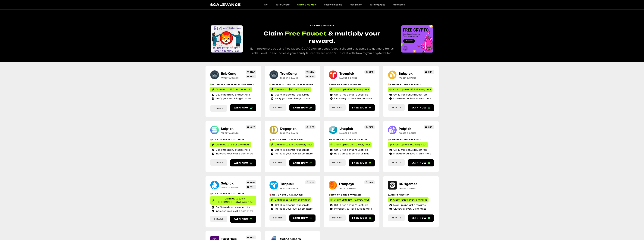 Image resolution: width=644 pixels, height=240 pixels. What do you see at coordinates (307, 4) in the screenshot?
I see `a: Claim & Multiply` at bounding box center [307, 4].